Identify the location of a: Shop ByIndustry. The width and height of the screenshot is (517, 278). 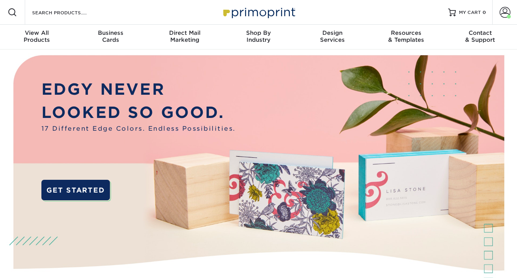
(258, 37).